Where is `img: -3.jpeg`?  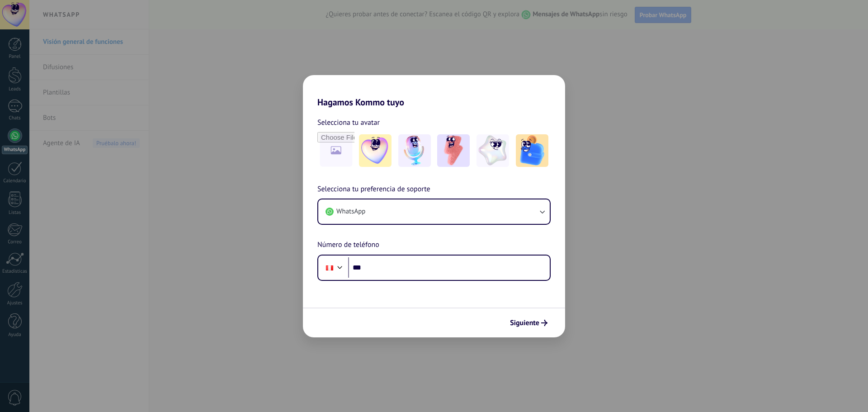 img: -3.jpeg is located at coordinates (453, 151).